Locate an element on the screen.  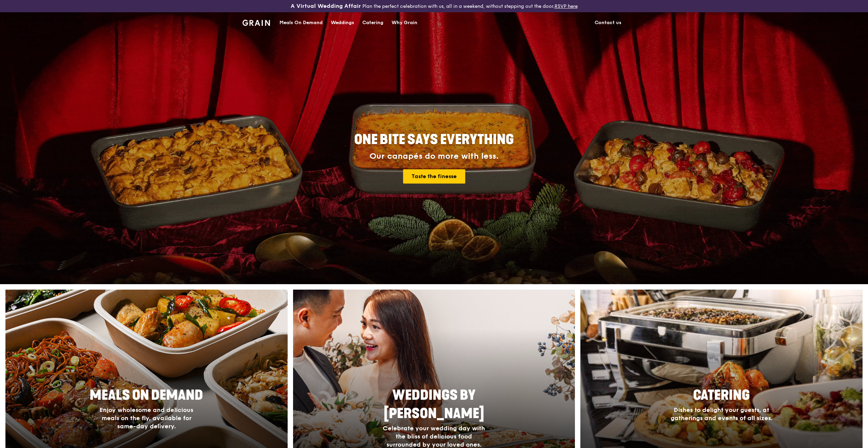
span: Dishes to delight your guests, at gatherings and events of all sizes. is located at coordinates (722, 414).